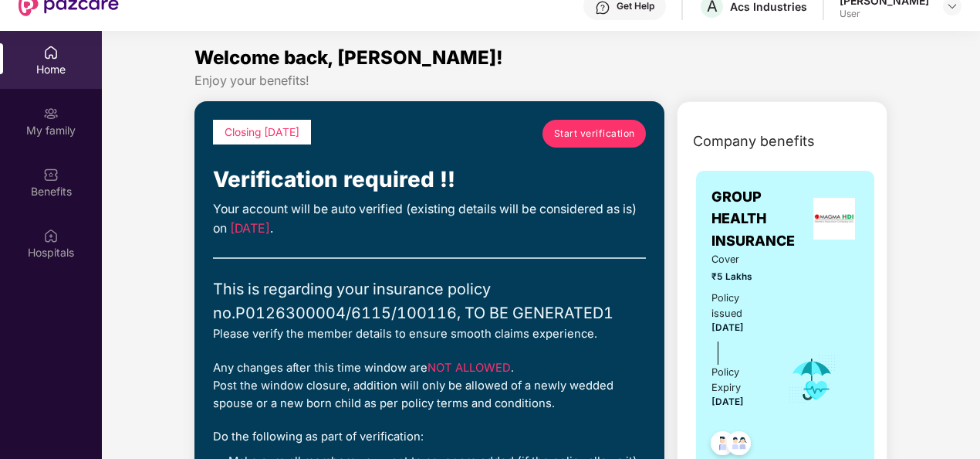 The height and width of the screenshot is (459, 980). I want to click on div: Any changes after this time window are . Post the window closure, addition will only be allowed o..., so click(429, 386).